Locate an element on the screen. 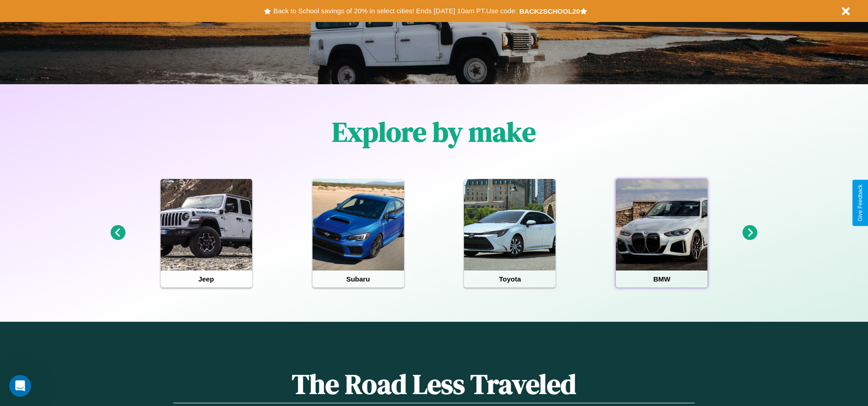  h4: BMW is located at coordinates (662, 279).